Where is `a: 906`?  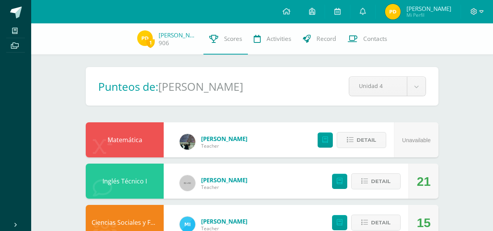 a: 906 is located at coordinates (164, 43).